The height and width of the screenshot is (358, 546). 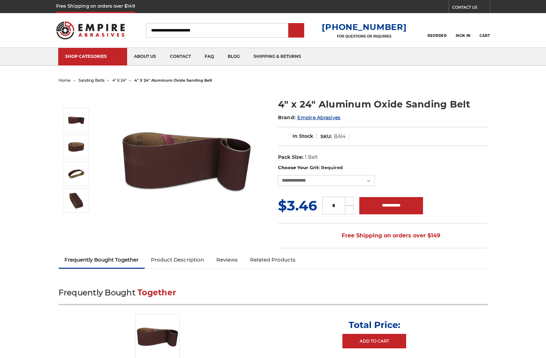 What do you see at coordinates (97, 292) in the screenshot?
I see `span: Frequently Bought` at bounding box center [97, 292].